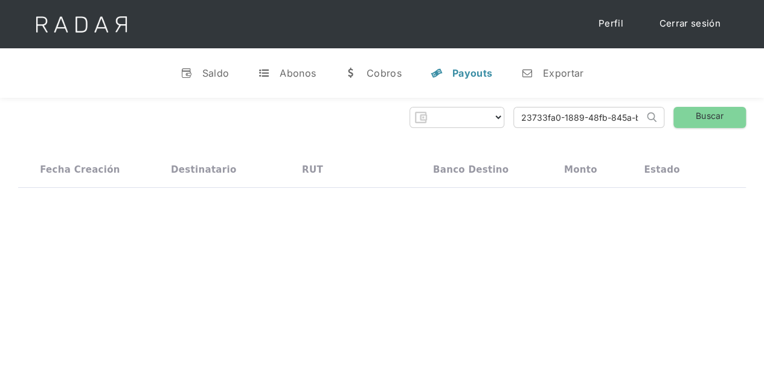  What do you see at coordinates (298, 73) in the screenshot?
I see `div: Abonos` at bounding box center [298, 73].